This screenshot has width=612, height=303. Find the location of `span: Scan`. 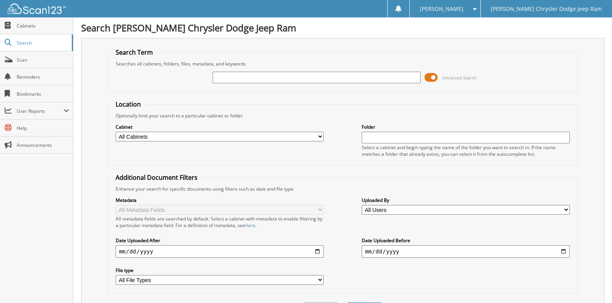

span: Scan is located at coordinates (43, 60).